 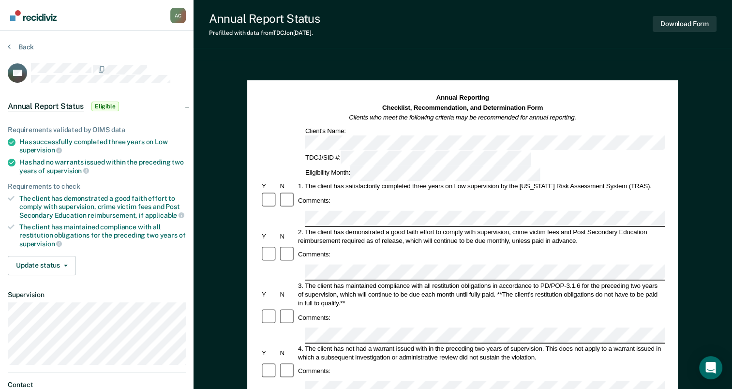 What do you see at coordinates (165, 215) in the screenshot?
I see `span: applicable` at bounding box center [165, 215].